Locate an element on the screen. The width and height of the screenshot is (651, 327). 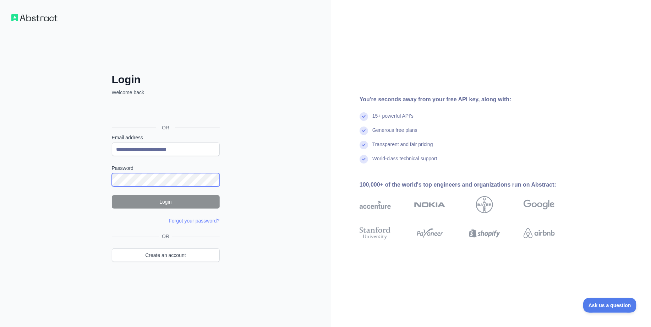
div: 100,000+ of the world's top engineers and organizations run on Abstract: is located at coordinates (469, 185).